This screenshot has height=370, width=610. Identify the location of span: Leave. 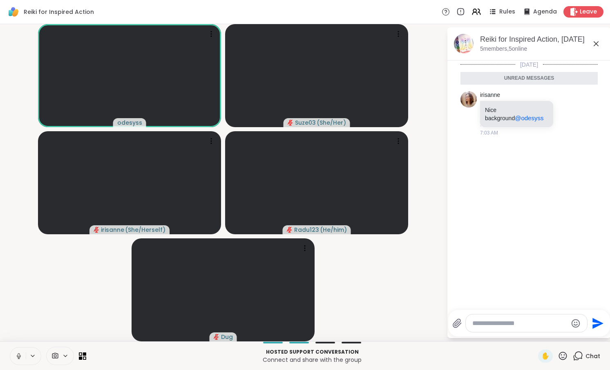
(589, 12).